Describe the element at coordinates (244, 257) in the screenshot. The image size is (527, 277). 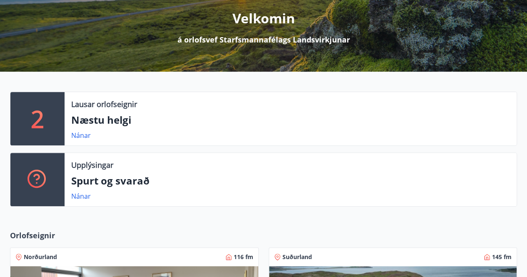
I see `span: 116 fm` at that location.